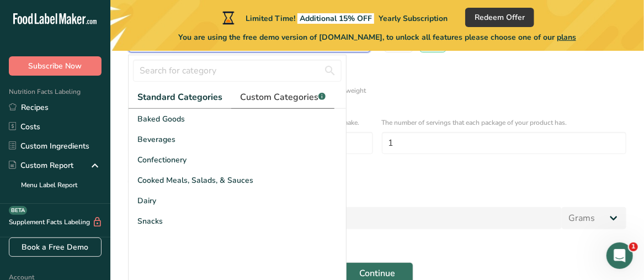 Image resolution: width=644 pixels, height=280 pixels. What do you see at coordinates (504, 123) in the screenshot?
I see `p: The number of servings that each package of your product has.` at bounding box center [504, 123].